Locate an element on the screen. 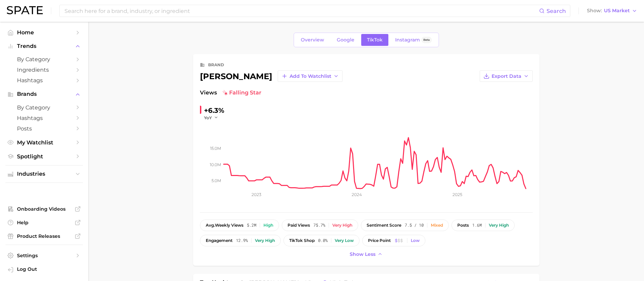 Image resolution: width=644 pixels, height=281 pixels. span: 12.9% is located at coordinates (242, 241).